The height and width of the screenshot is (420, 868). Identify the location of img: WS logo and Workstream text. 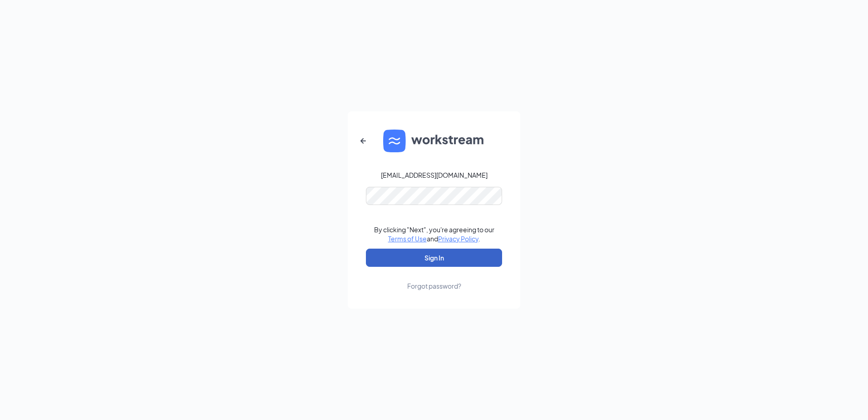
(434, 141).